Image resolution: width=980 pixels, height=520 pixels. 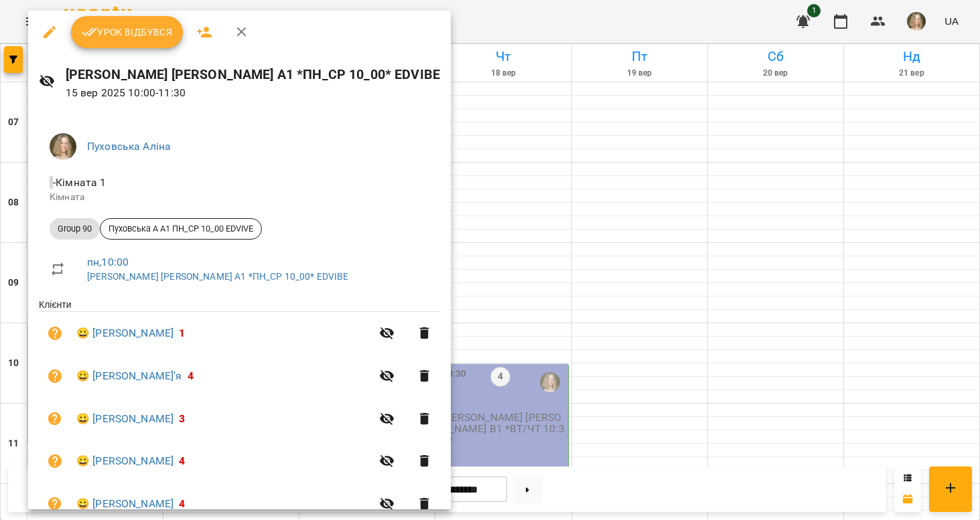 What do you see at coordinates (182, 419) in the screenshot?
I see `span: 3` at bounding box center [182, 419].